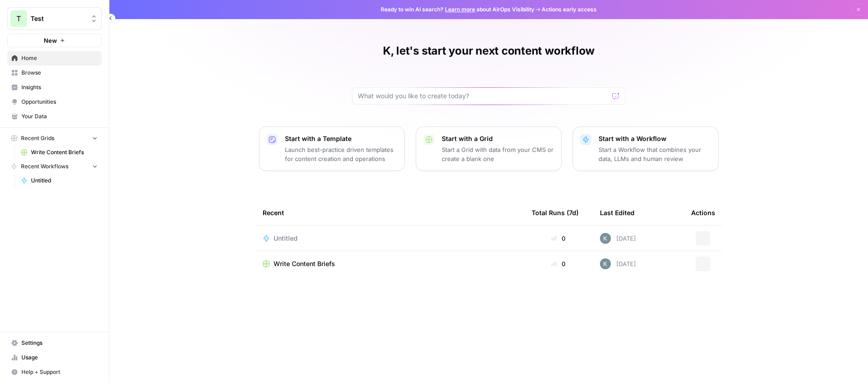 The image size is (868, 383). I want to click on span: Insights, so click(59, 88).